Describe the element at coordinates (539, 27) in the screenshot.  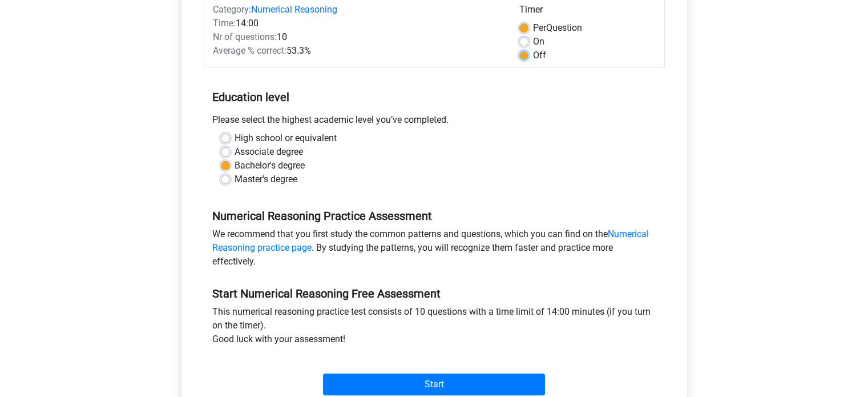
I see `span: Per` at that location.